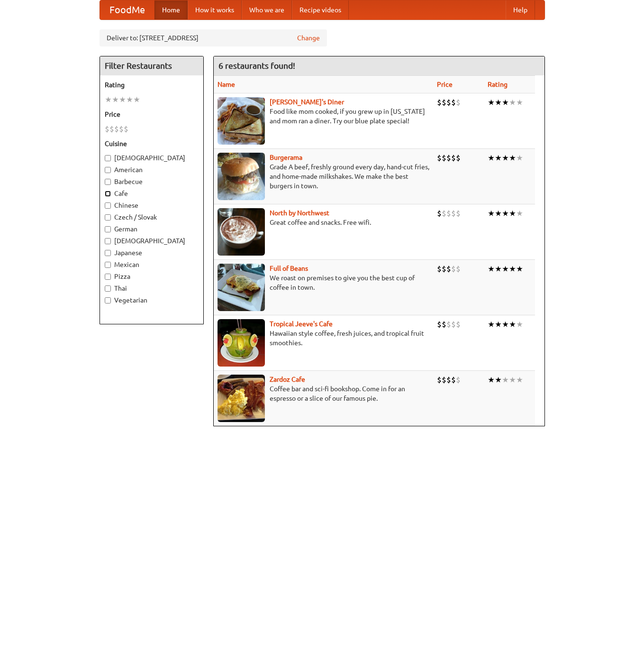 Image resolution: width=644 pixels, height=671 pixels. What do you see at coordinates (107, 252) in the screenshot?
I see `input: Japanese` at bounding box center [107, 252].